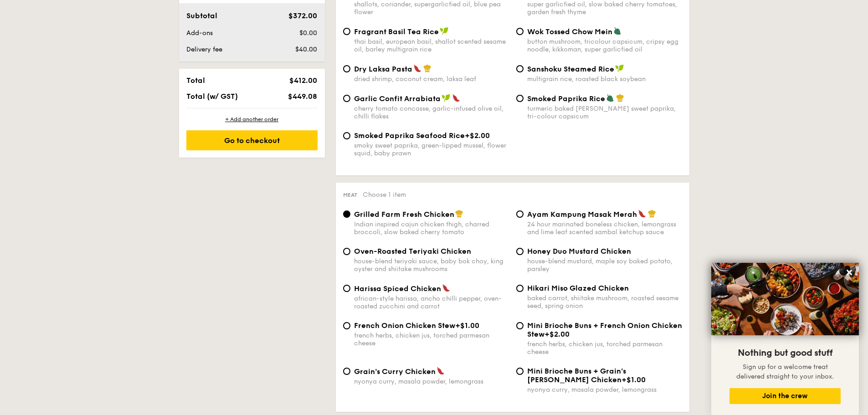 The image size is (868, 415). What do you see at coordinates (605, 302) in the screenshot?
I see `div: baked carrot, shiitake mushroom, roasted sesame seed, spring onion` at bounding box center [605, 302].